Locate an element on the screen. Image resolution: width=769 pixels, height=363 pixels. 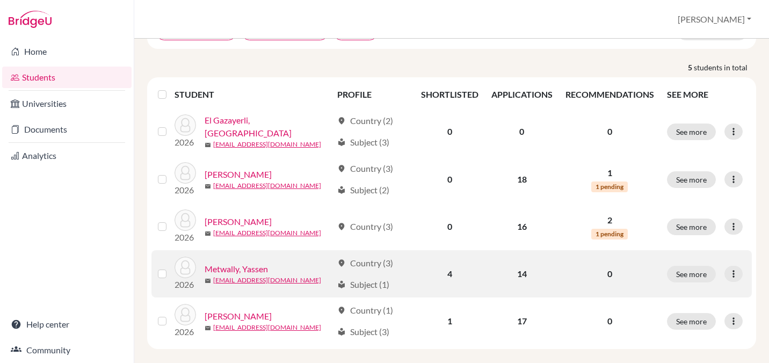
th: STUDENT is located at coordinates (253, 95).